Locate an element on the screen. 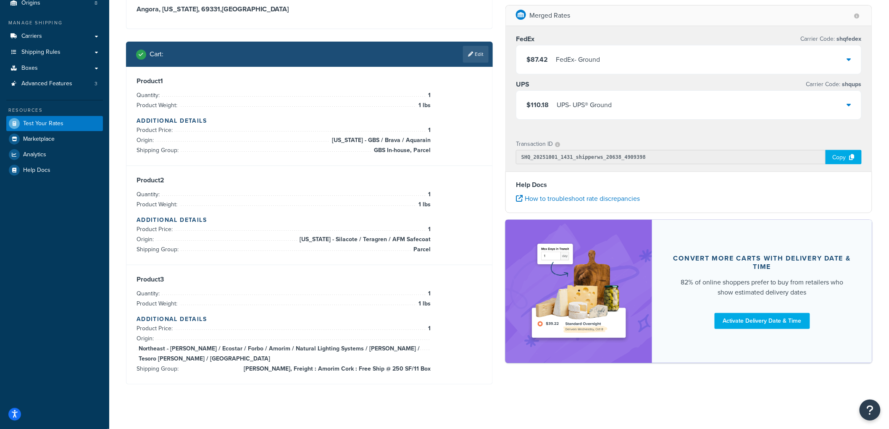 This screenshot has height=429, width=889. span: 3 is located at coordinates (96, 84).